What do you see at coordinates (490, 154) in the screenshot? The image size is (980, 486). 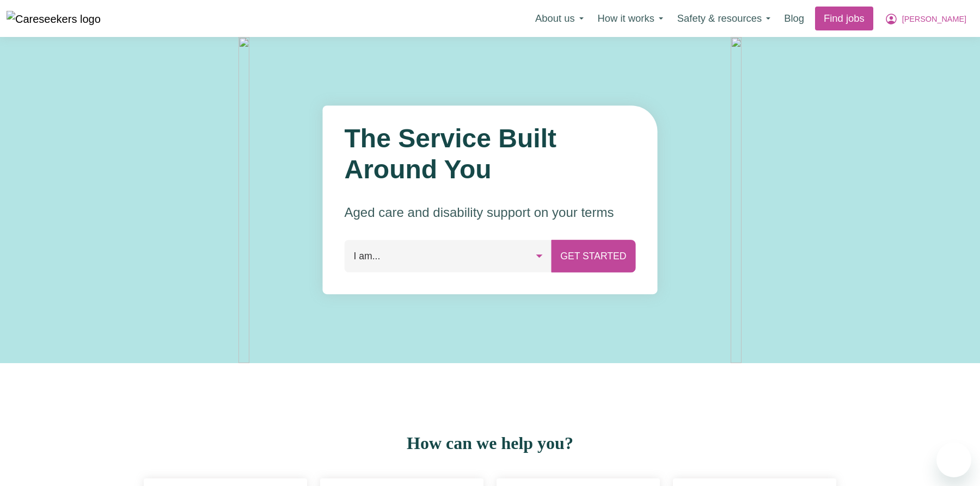 I see `h1: The Service Built Around You` at bounding box center [490, 154].